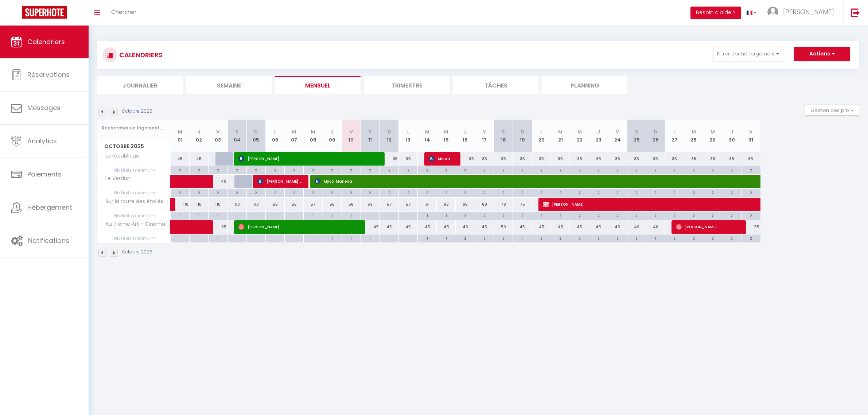 This screenshot has width=868, height=415. What do you see at coordinates (408, 136) in the screenshot?
I see `th: 13` at bounding box center [408, 136].